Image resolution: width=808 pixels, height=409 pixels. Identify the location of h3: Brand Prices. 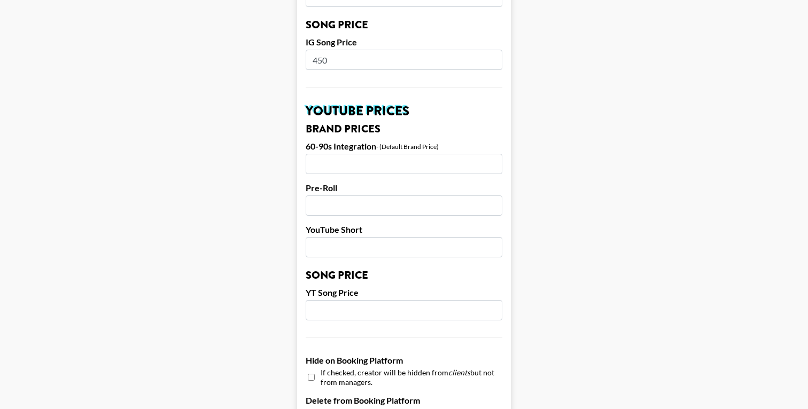
(404, 129).